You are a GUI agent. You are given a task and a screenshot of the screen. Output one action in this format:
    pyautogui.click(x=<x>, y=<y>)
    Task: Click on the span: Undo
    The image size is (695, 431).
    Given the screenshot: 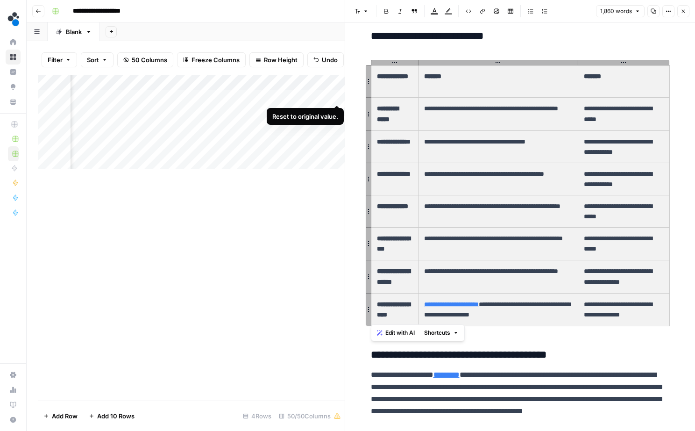 What is the action you would take?
    pyautogui.click(x=330, y=60)
    